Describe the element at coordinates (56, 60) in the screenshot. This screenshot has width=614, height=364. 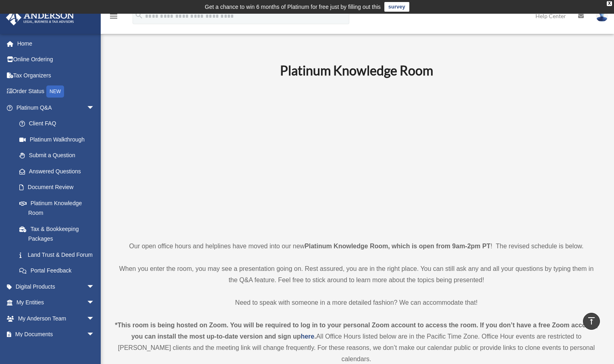
I see `a: Online Ordering` at that location.